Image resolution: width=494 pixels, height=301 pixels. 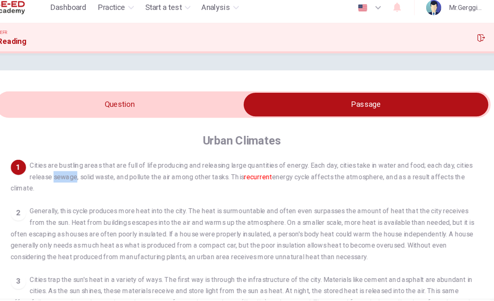 I want to click on span: Practice, so click(x=133, y=13).